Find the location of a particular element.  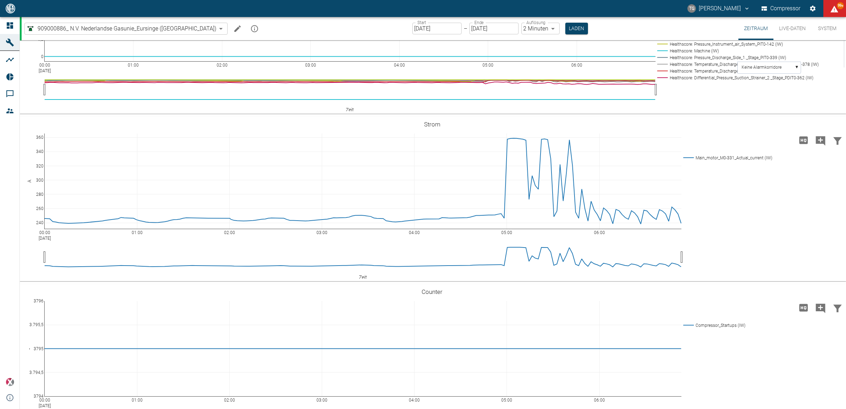

button: mission info is located at coordinates (254, 29).